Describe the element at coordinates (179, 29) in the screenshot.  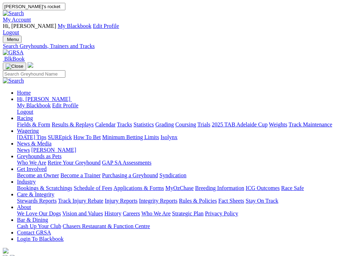
I see `div: My Account` at that location.